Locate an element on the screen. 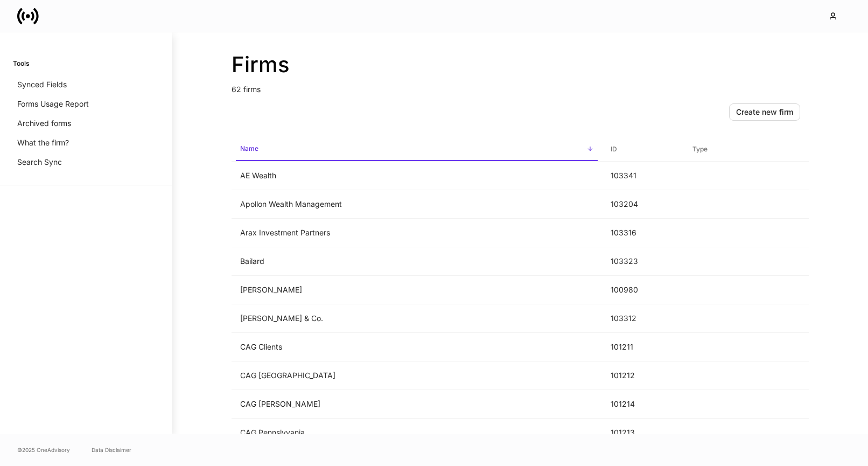  a: What the firm? is located at coordinates (85, 143).